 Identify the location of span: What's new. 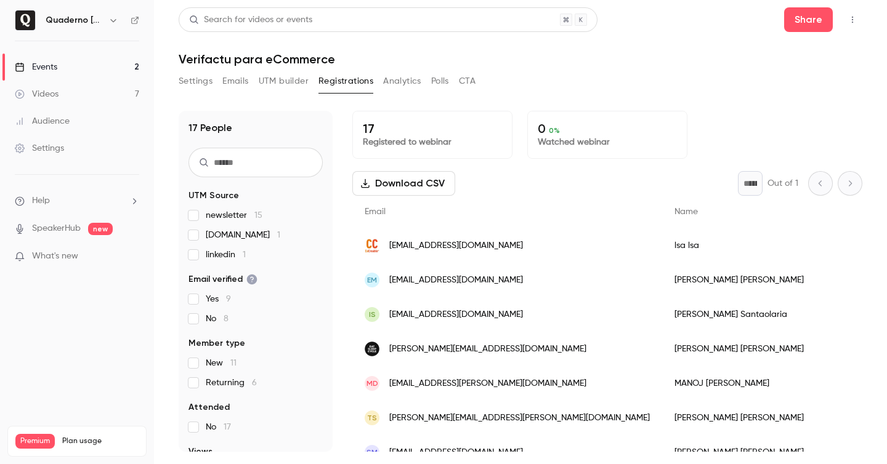
(55, 256).